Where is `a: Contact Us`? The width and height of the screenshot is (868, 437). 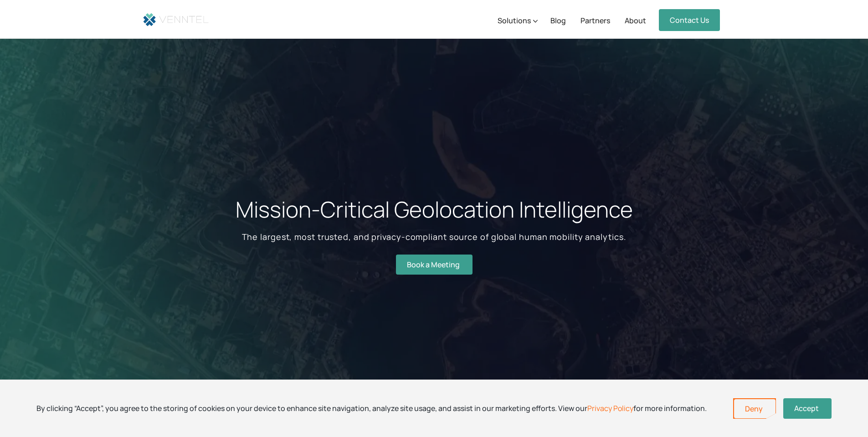
a: Contact Us is located at coordinates (689, 20).